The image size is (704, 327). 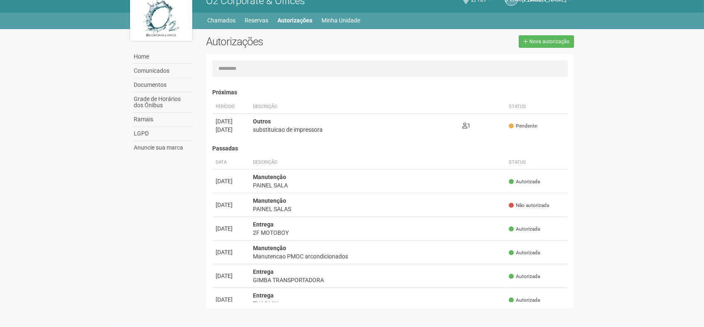 I want to click on div: GIMBA TRANSPORTADORA, so click(x=378, y=280).